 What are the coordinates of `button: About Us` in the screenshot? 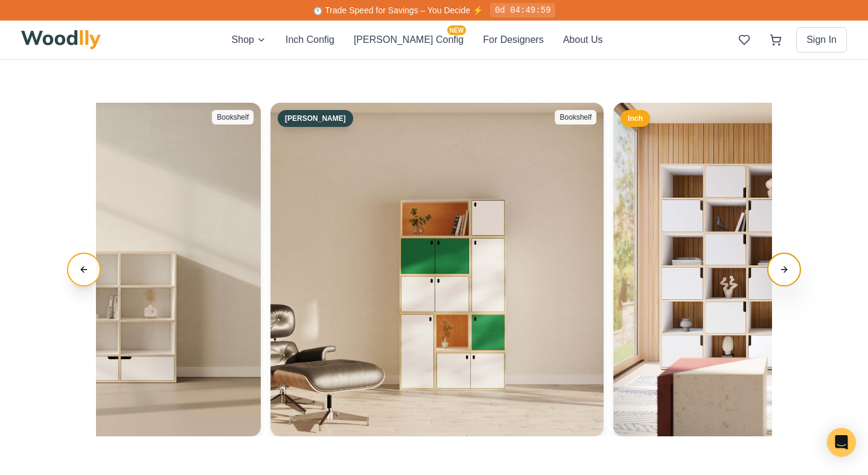 It's located at (583, 40).